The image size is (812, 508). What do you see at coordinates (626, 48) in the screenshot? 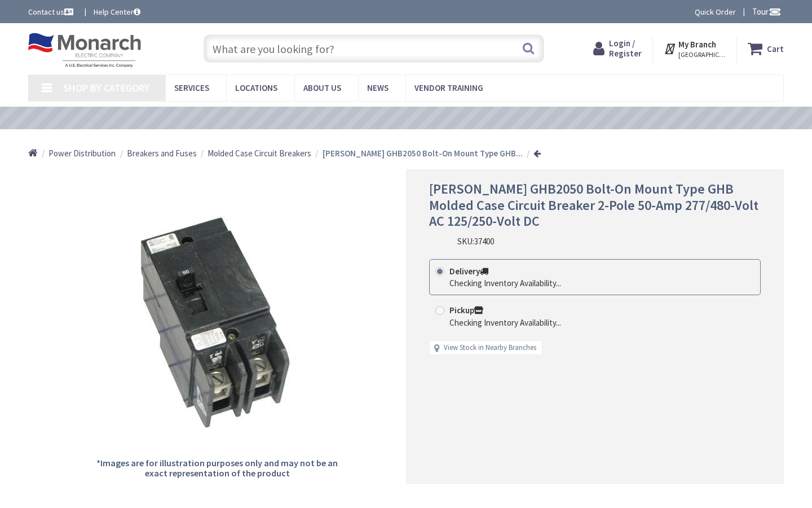
I see `span: Login / Register` at bounding box center [626, 48].